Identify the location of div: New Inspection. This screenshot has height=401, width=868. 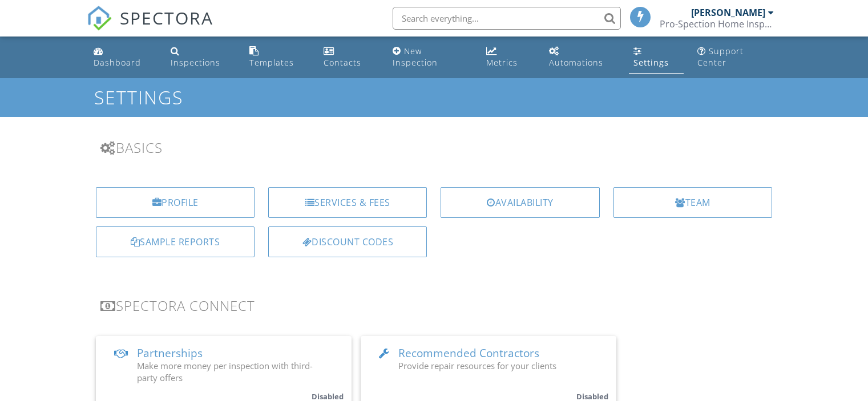
(415, 57).